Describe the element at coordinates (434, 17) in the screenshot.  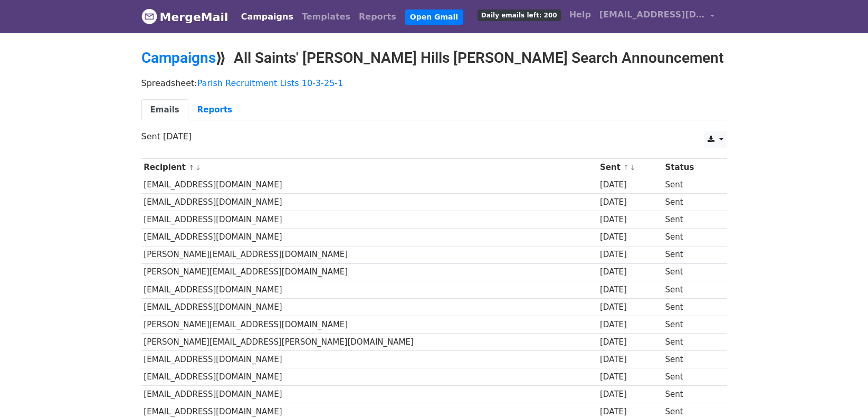
I see `a: Open Gmail` at that location.